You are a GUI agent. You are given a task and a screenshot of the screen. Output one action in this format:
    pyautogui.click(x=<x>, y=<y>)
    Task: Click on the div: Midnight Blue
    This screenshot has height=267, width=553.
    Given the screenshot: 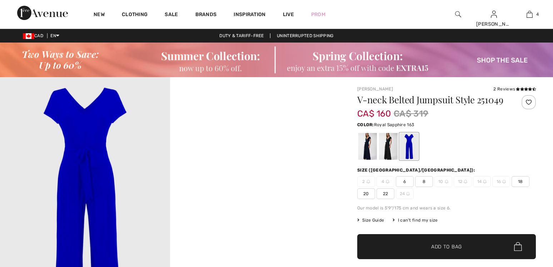 What is the action you would take?
    pyautogui.click(x=368, y=146)
    